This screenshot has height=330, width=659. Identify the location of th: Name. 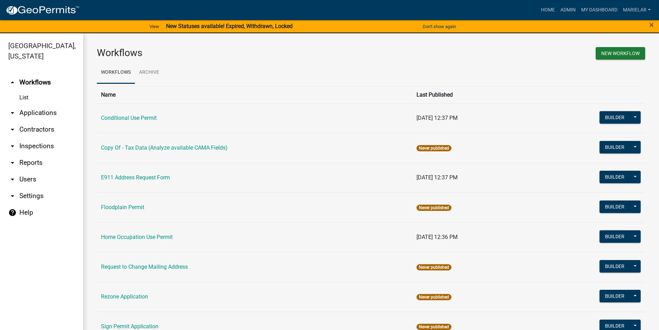
(255, 94).